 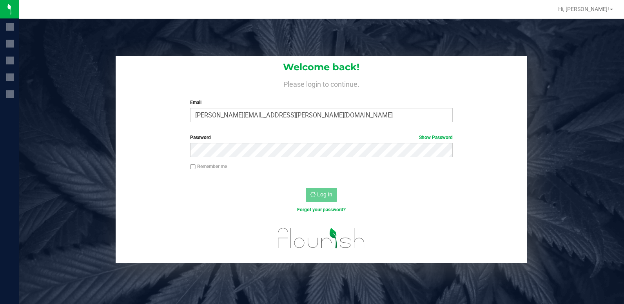 What do you see at coordinates (325, 194) in the screenshot?
I see `span: Log In` at bounding box center [325, 194].